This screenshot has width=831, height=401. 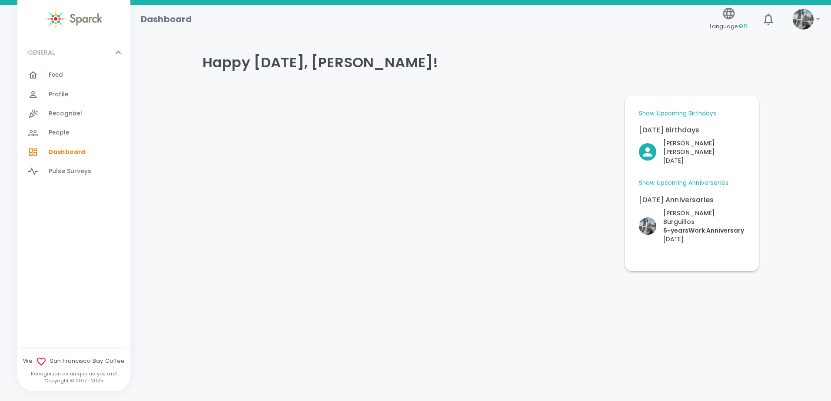 I want to click on h1: Dashboard, so click(x=166, y=19).